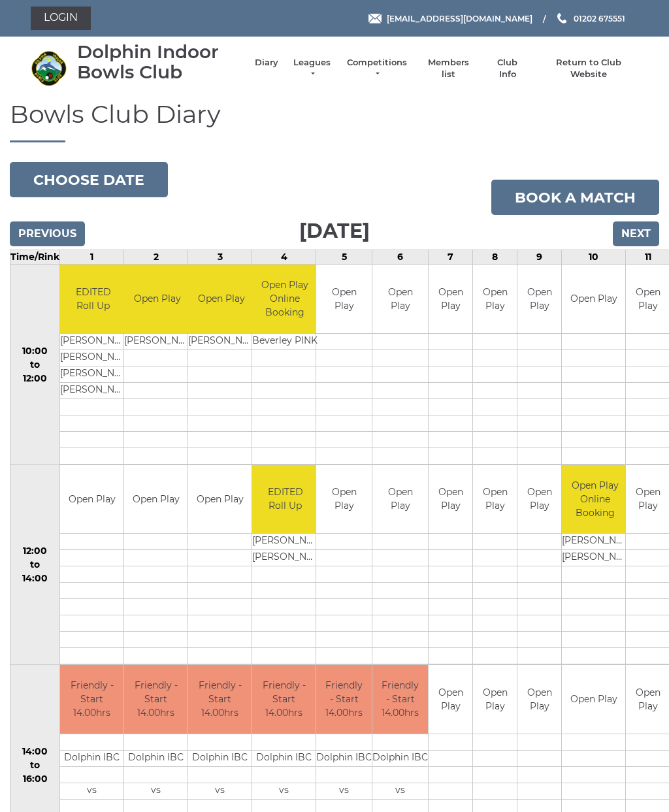  Describe the element at coordinates (575, 197) in the screenshot. I see `a: Book a match` at that location.